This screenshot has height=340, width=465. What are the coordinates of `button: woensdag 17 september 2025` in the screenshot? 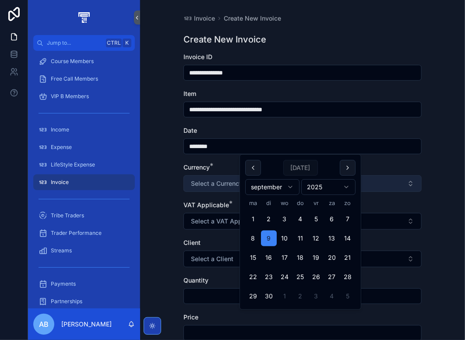 It's located at (285, 257).